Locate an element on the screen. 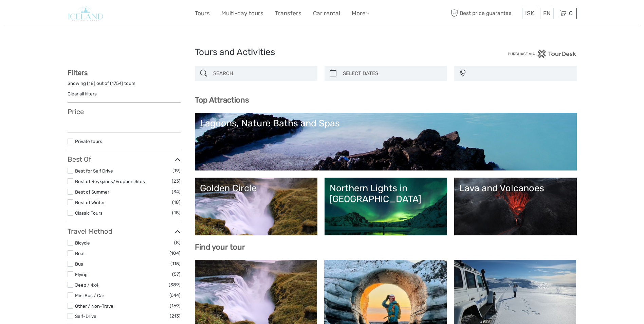 This screenshot has height=324, width=644. span: (389) is located at coordinates (174, 285).